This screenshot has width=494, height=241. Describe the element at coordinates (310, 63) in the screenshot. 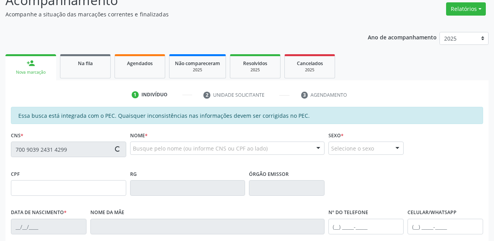

I see `span: Cancelados` at that location.